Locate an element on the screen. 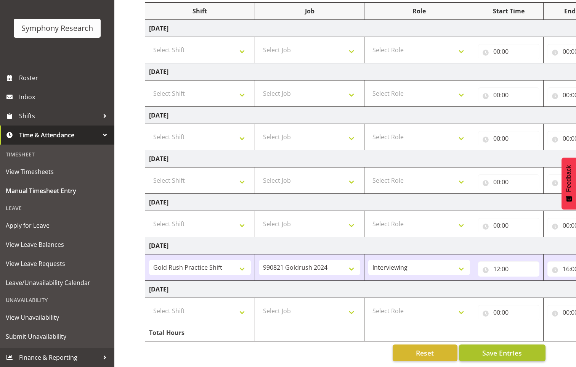 This screenshot has height=367, width=576. span: Submit Unavailability is located at coordinates (57, 336).